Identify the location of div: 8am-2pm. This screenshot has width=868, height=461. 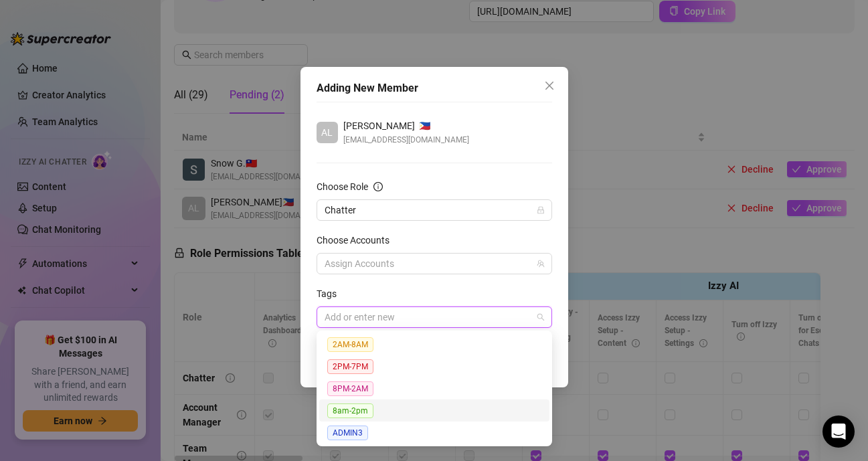
(434, 410).